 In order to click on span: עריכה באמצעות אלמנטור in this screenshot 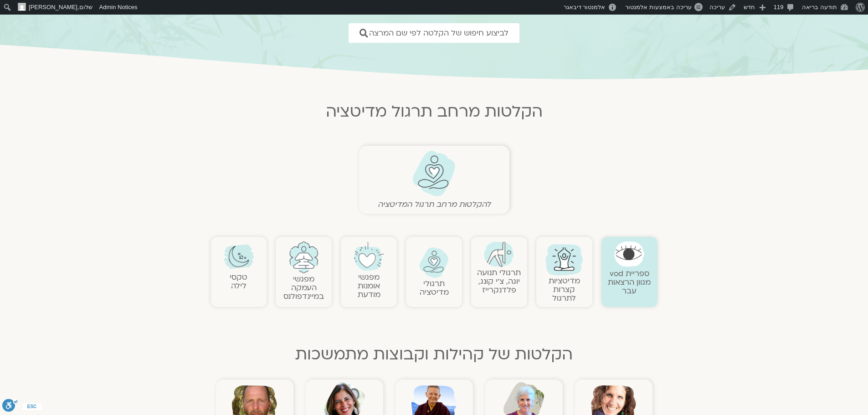, I will do `click(658, 7)`.